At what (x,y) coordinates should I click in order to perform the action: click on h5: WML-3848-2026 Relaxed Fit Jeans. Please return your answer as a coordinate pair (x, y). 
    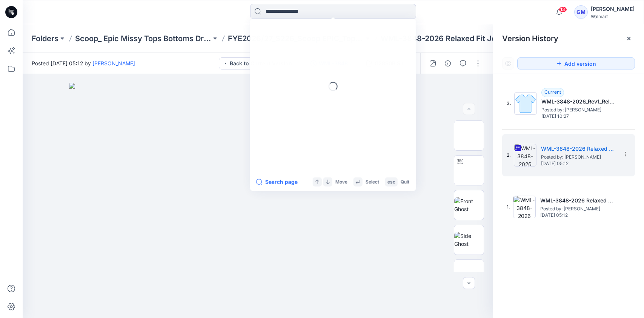
    Looking at the image, I should click on (578, 200).